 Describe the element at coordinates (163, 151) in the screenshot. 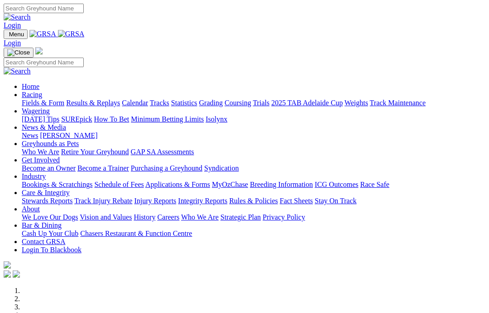

I see `a: GAP SA Assessments` at that location.